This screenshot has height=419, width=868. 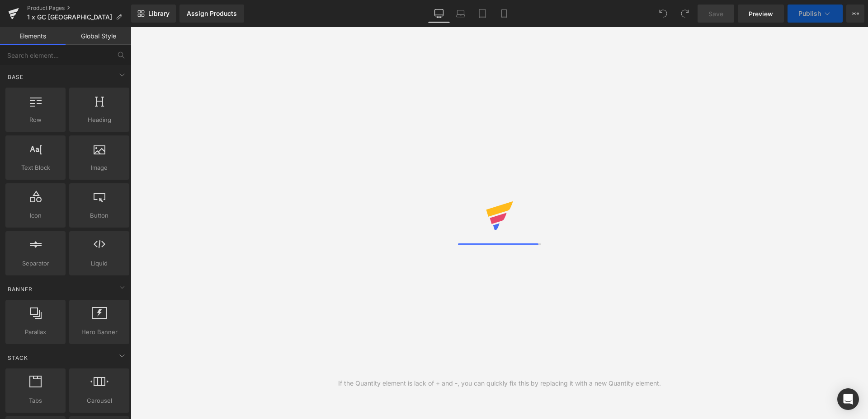 What do you see at coordinates (35, 120) in the screenshot?
I see `span: Row` at bounding box center [35, 120].